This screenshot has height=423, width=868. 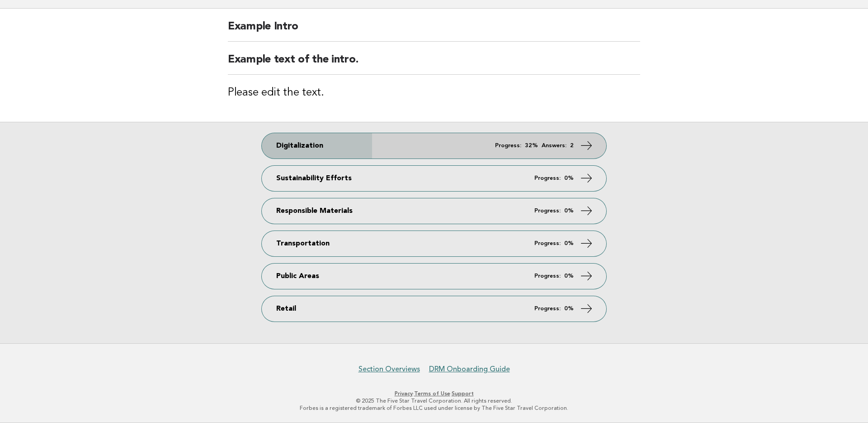 I want to click on a: Section Overviews, so click(x=389, y=369).